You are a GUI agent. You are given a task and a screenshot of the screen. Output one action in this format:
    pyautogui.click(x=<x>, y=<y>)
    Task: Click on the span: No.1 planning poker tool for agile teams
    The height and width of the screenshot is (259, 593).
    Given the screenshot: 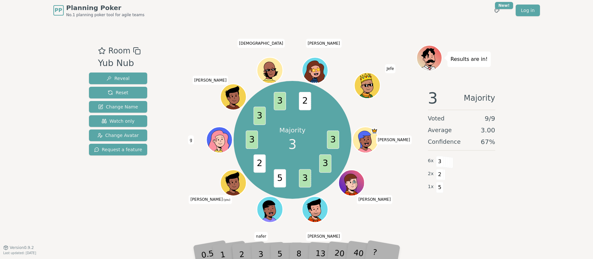 What is the action you would take?
    pyautogui.click(x=105, y=15)
    